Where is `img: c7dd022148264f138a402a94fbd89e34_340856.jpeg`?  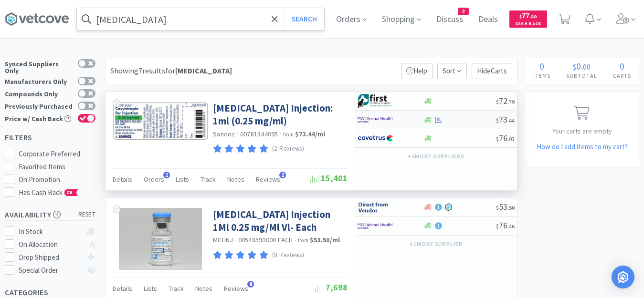 img: c7dd022148264f138a402a94fbd89e34_340856.jpeg is located at coordinates (160, 239).